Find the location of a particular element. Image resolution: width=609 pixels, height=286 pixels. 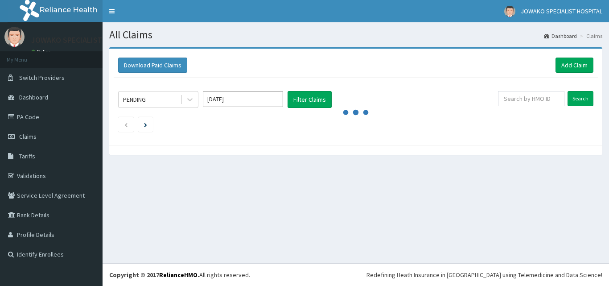

a: Add Claim is located at coordinates (574, 65).